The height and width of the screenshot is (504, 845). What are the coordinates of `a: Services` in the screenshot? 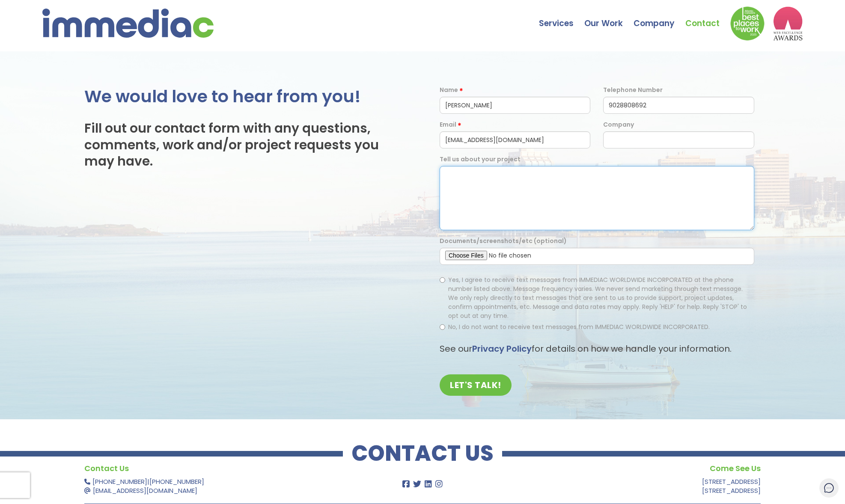 It's located at (562, 17).